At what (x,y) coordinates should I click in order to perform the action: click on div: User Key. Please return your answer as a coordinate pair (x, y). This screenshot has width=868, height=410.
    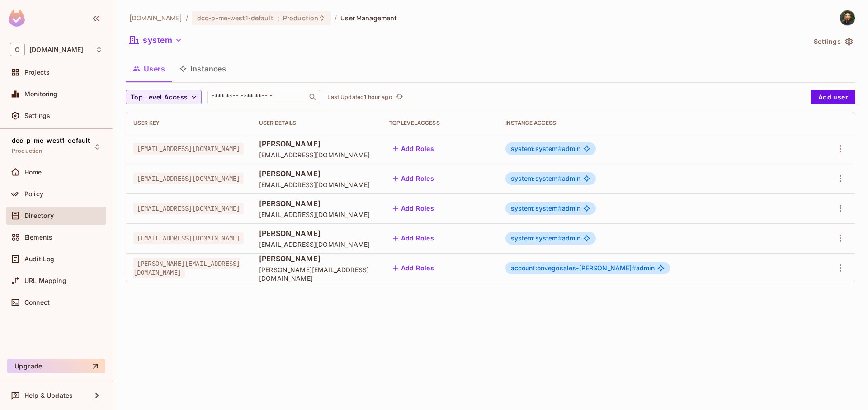
    Looking at the image, I should click on (189, 123).